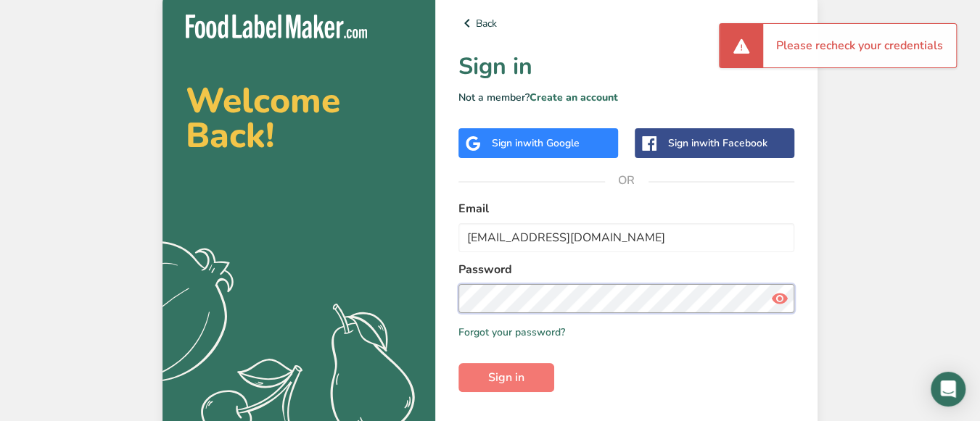  Describe the element at coordinates (276, 26) in the screenshot. I see `img: Food Label Maker` at that location.